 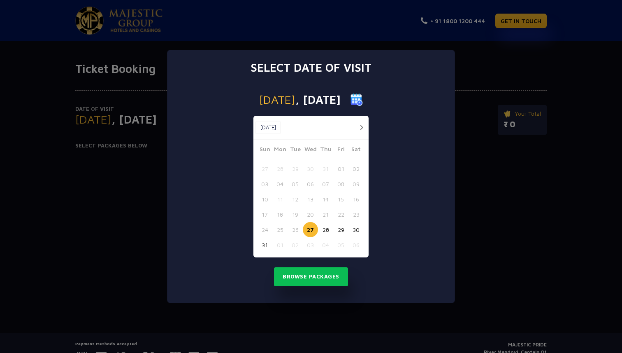 What do you see at coordinates (265, 229) in the screenshot?
I see `button: 24` at bounding box center [265, 229].